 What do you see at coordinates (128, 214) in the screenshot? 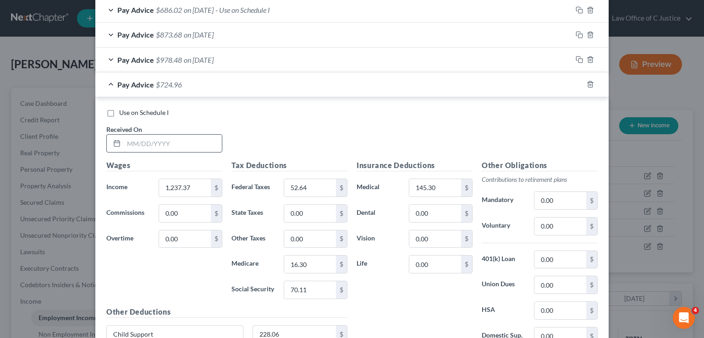
I see `label: Commissions` at bounding box center [128, 214].